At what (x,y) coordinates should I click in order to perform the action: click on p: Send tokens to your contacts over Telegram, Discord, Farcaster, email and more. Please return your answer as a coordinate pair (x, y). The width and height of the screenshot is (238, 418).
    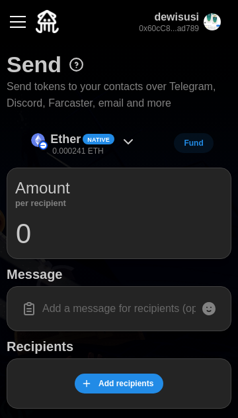
    Looking at the image, I should click on (119, 95).